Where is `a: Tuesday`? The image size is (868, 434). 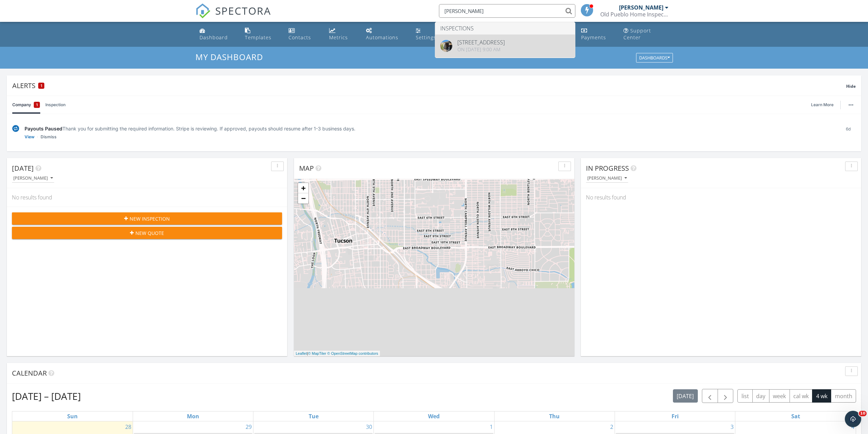
a: Tuesday is located at coordinates (314, 416).